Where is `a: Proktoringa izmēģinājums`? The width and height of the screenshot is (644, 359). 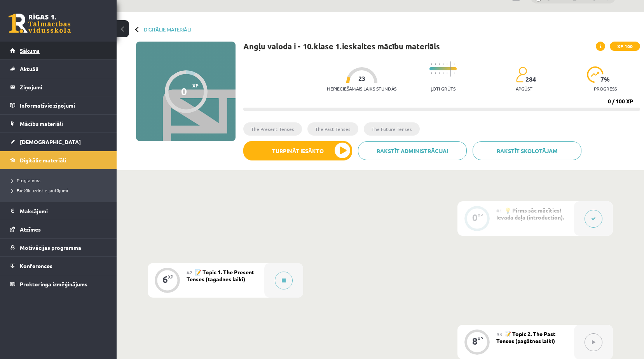 a: Proktoringa izmēģinājums is located at coordinates (58, 284).